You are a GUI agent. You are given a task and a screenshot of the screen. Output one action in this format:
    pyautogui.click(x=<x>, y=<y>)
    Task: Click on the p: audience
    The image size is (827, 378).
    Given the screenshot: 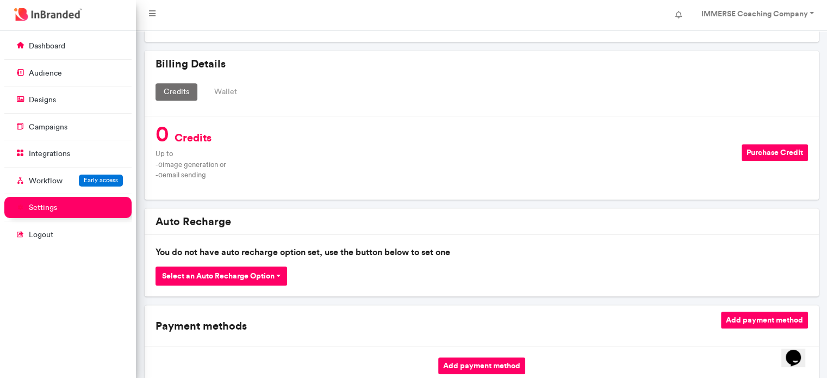 What is the action you would take?
    pyautogui.click(x=45, y=73)
    